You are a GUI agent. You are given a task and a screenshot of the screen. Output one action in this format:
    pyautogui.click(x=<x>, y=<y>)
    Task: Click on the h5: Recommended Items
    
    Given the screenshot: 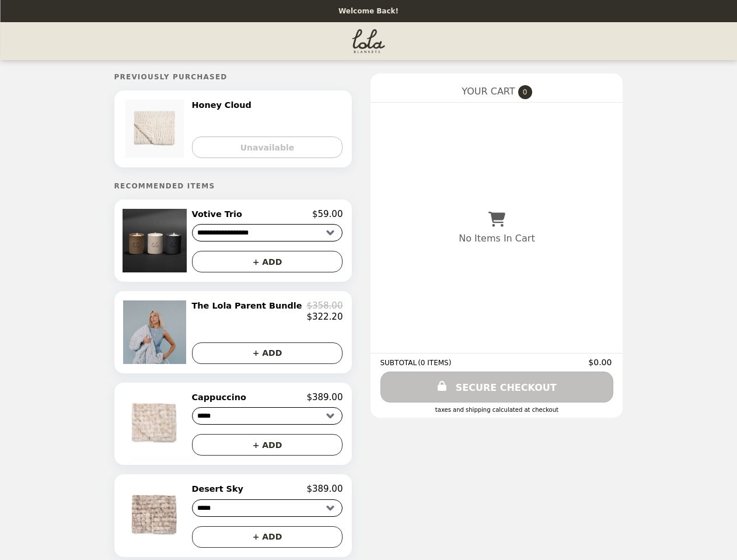 What is the action you would take?
    pyautogui.click(x=233, y=186)
    